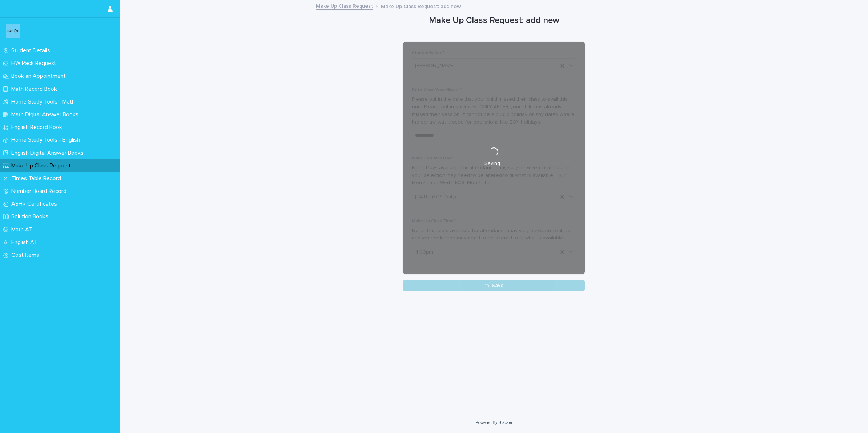  Describe the element at coordinates (49, 153) in the screenshot. I see `p: English Digital Answer Books` at that location.